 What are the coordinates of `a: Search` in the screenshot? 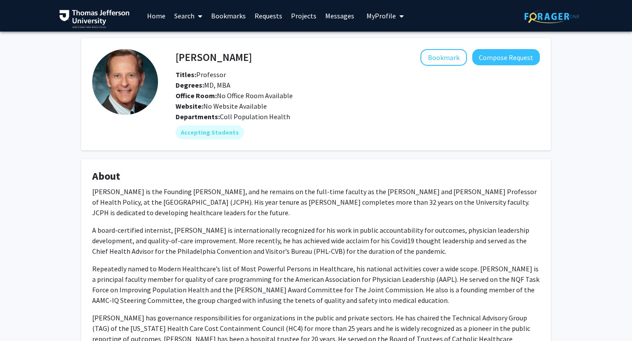 It's located at (188, 16).